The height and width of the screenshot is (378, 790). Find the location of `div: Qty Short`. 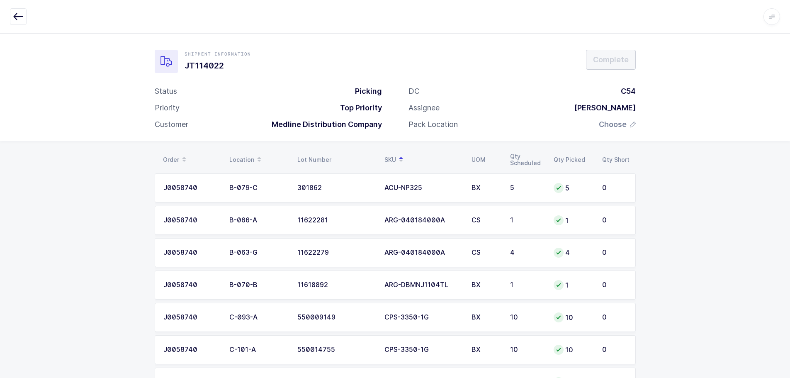

div: Qty Short is located at coordinates (616, 160).